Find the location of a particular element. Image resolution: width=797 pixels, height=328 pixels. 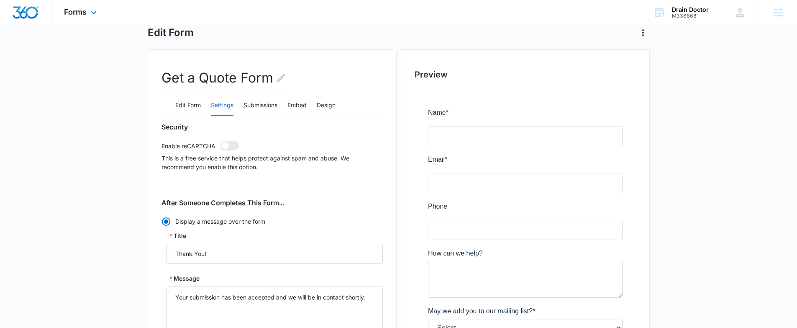

div: Keywords by Traffic is located at coordinates (117, 52).